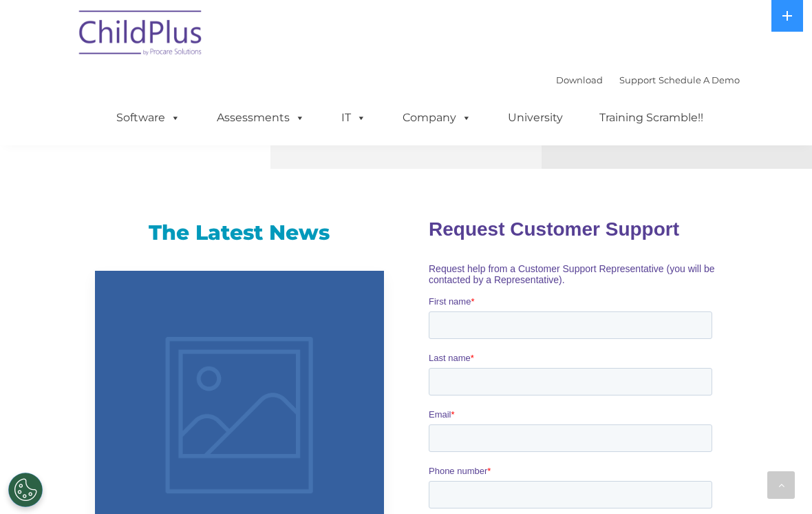 The height and width of the screenshot is (514, 812). I want to click on button: Cookies Settings, so click(25, 490).